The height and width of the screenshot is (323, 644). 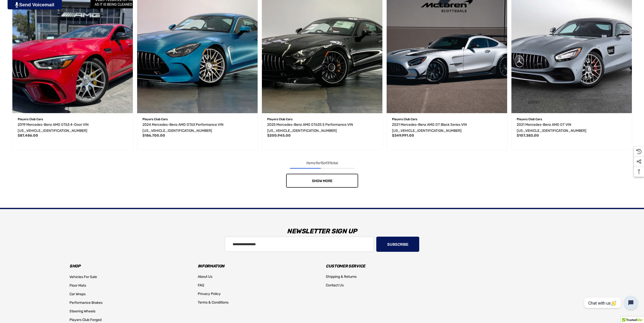 What do you see at coordinates (85, 320) in the screenshot?
I see `span: Players Club Forged` at bounding box center [85, 320].